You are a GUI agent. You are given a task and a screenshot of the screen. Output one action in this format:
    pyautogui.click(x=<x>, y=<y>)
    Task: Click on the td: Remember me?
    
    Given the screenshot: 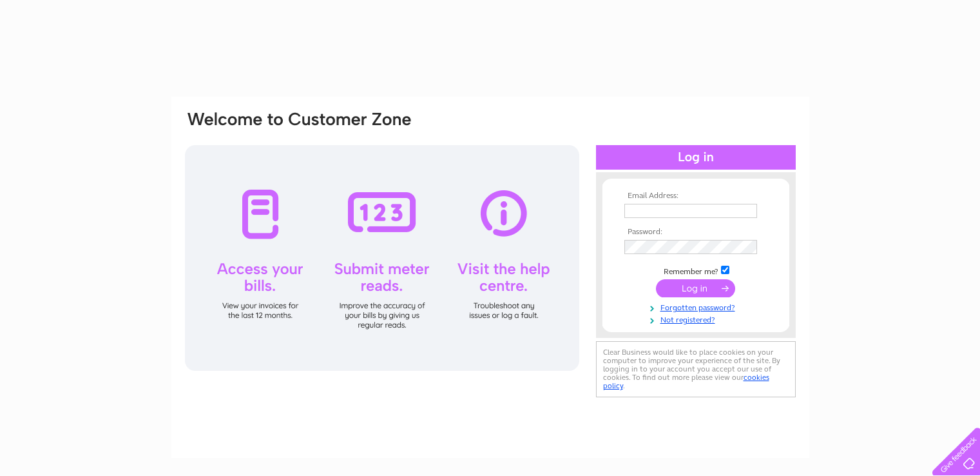 What is the action you would take?
    pyautogui.click(x=696, y=270)
    